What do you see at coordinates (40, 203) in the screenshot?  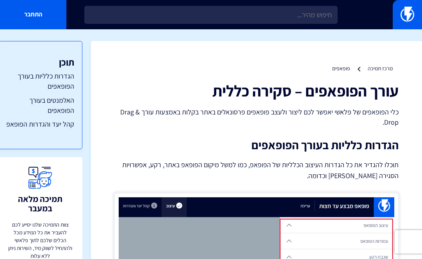 I see `h3: תמיכה מלאה במעבר` at bounding box center [40, 203].